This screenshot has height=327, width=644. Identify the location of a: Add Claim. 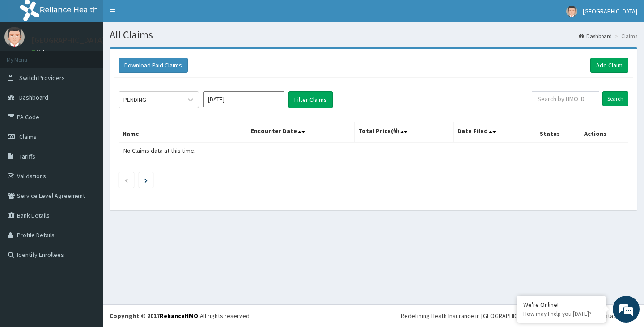
(609, 66).